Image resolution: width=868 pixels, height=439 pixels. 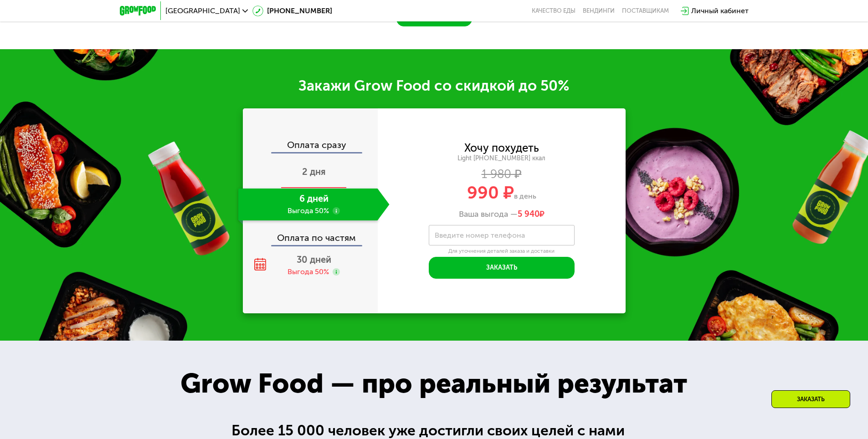 I want to click on a: Вендинги, so click(x=599, y=11).